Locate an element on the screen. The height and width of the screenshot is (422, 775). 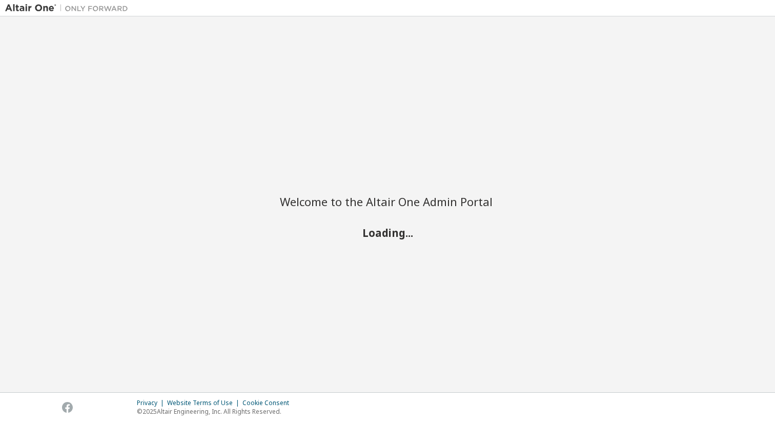
h2: Loading... is located at coordinates (388, 232).